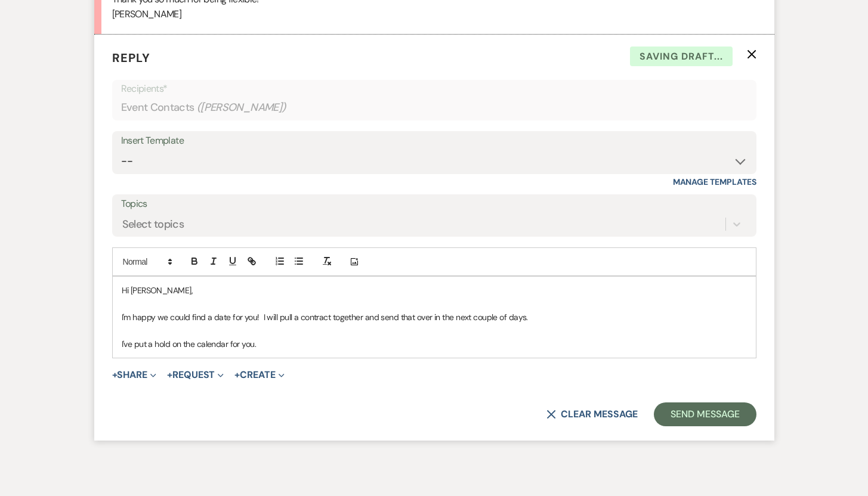 This screenshot has width=868, height=496. I want to click on div: Insert Template, so click(435, 140).